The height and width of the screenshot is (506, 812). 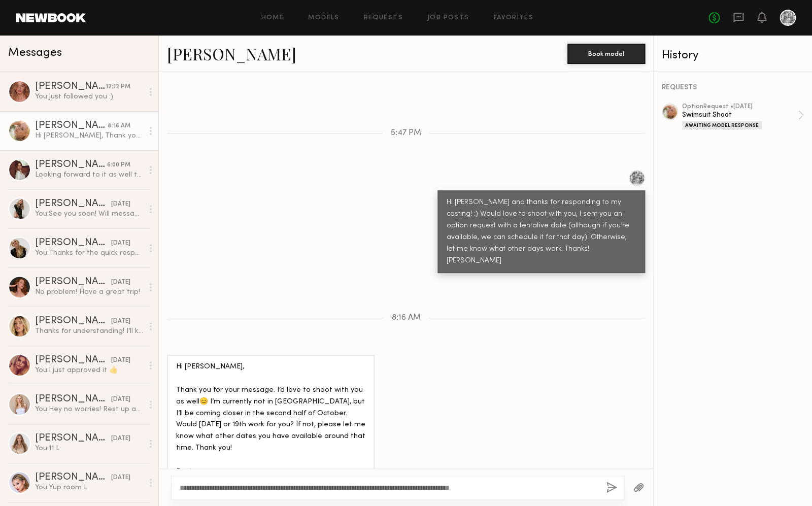 What do you see at coordinates (383, 18) in the screenshot?
I see `a: Requests` at bounding box center [383, 18].